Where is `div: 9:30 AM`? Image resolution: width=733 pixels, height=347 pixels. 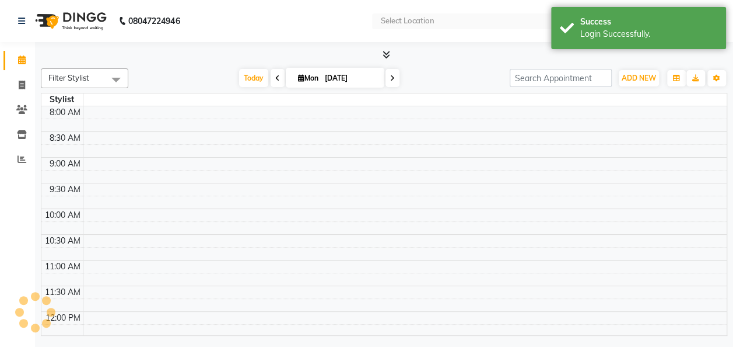 div: 9:30 AM is located at coordinates (65, 189).